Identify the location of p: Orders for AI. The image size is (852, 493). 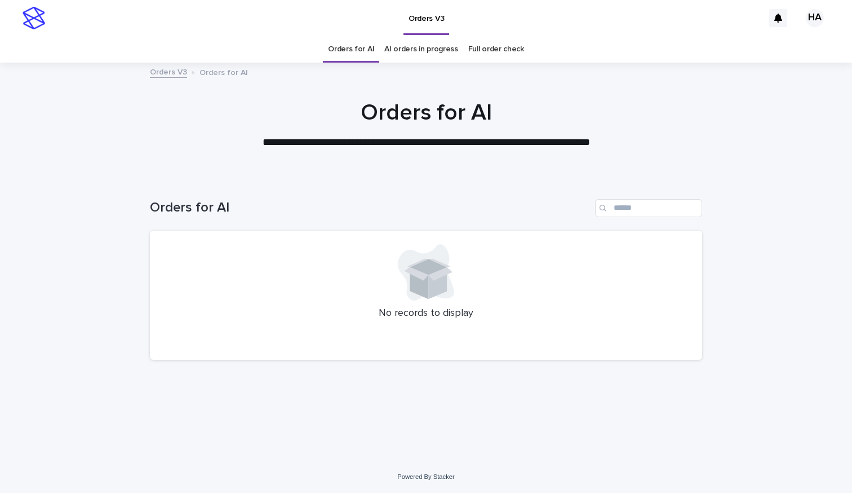
(224, 72).